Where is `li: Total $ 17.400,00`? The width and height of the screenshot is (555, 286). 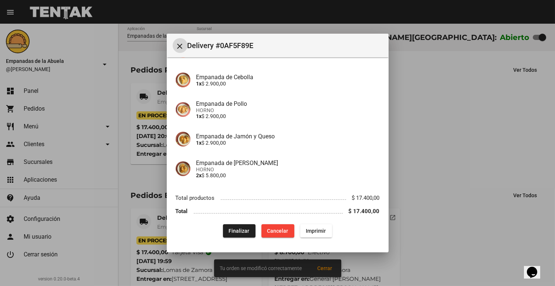
li: Total $ 17.400,00 is located at coordinates (278, 211).